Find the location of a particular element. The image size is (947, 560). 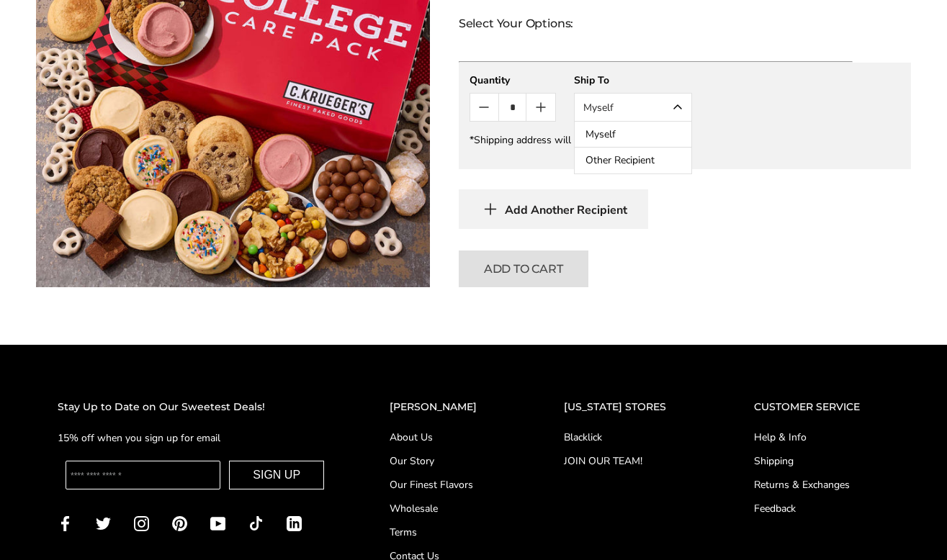

input: Quantity is located at coordinates (512, 107).